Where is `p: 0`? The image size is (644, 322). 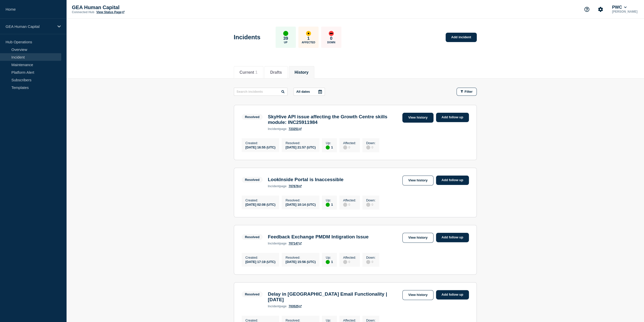
p: 0 is located at coordinates (331, 39).